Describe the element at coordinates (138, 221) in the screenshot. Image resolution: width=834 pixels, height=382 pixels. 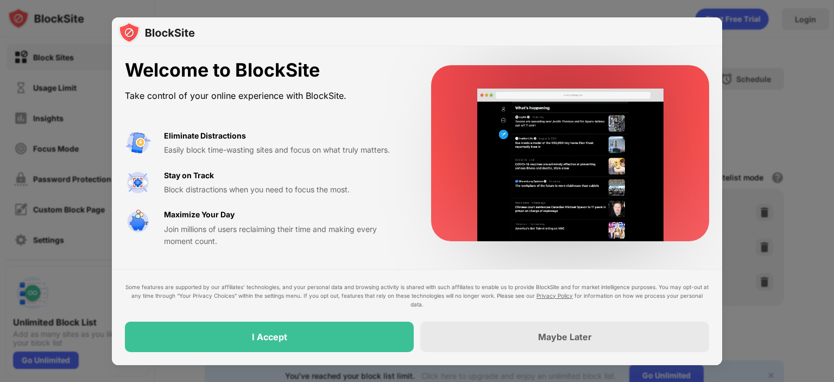
I see `img: value-safe-time.svg` at that location.